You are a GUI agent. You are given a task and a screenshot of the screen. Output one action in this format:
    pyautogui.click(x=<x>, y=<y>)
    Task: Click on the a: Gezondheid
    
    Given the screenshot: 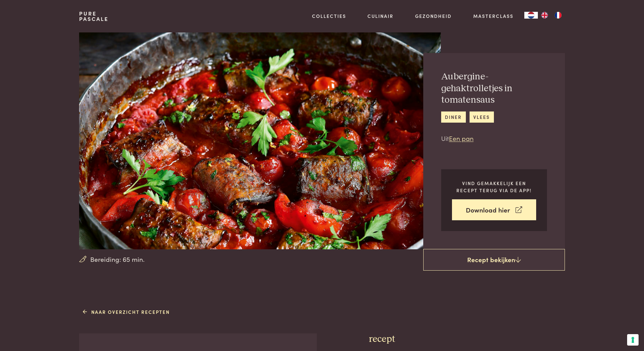 What is the action you would take?
    pyautogui.click(x=433, y=16)
    